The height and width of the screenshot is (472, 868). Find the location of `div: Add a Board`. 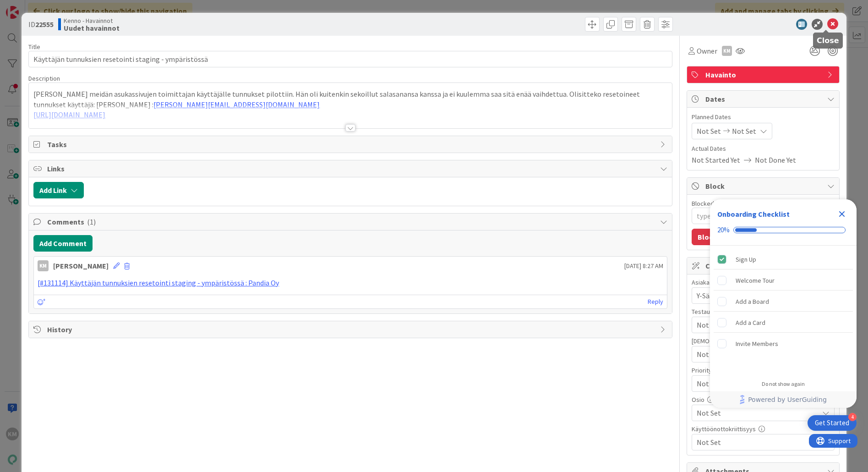

div: Add a Board is located at coordinates (752, 301).